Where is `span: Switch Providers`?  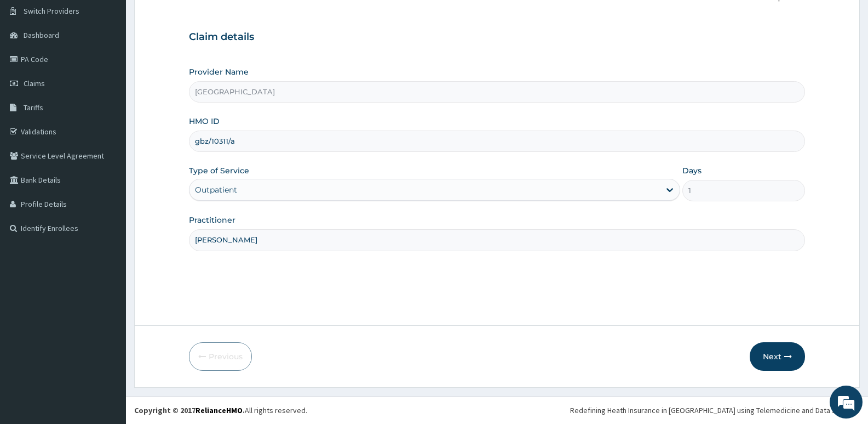 span: Switch Providers is located at coordinates (51, 11).